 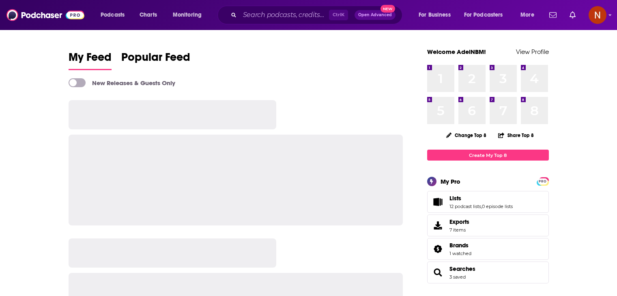 I want to click on a: Popular Feed, so click(x=156, y=60).